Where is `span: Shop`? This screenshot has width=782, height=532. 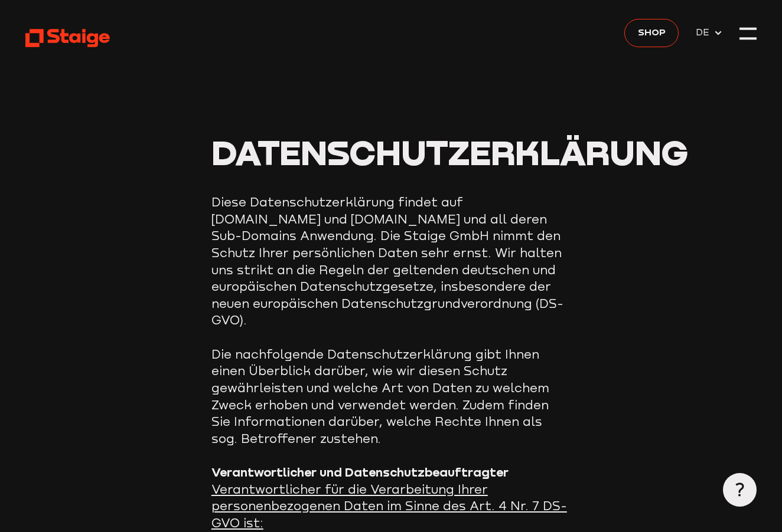 span: Shop is located at coordinates (651, 32).